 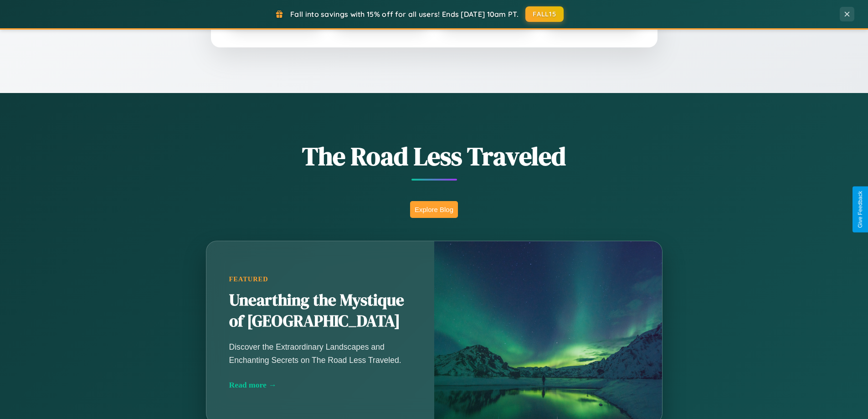 I want to click on button: Explore Blog, so click(x=434, y=209).